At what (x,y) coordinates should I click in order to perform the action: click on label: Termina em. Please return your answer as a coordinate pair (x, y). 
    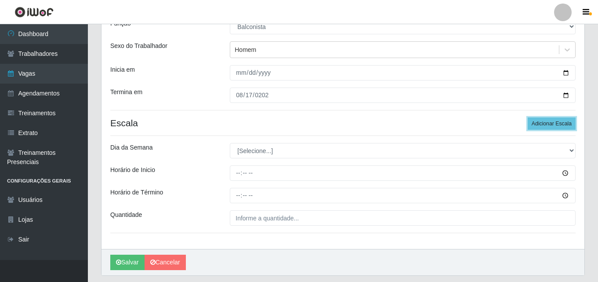
    Looking at the image, I should click on (126, 92).